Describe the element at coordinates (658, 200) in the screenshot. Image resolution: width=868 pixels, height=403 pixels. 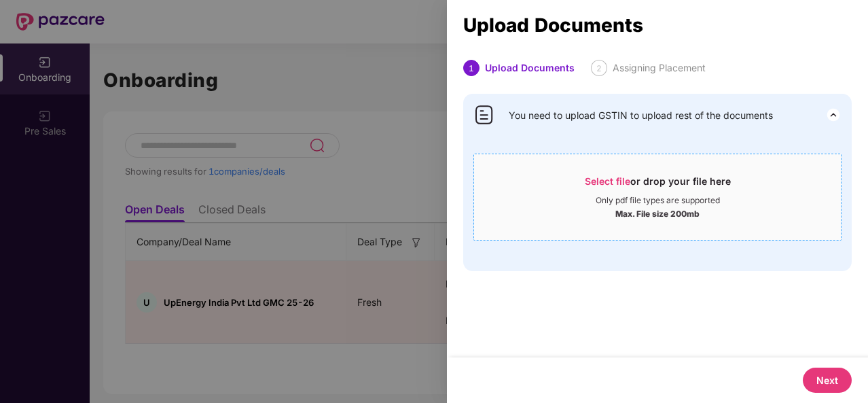
I see `div: Only pdf file types are supported` at that location.